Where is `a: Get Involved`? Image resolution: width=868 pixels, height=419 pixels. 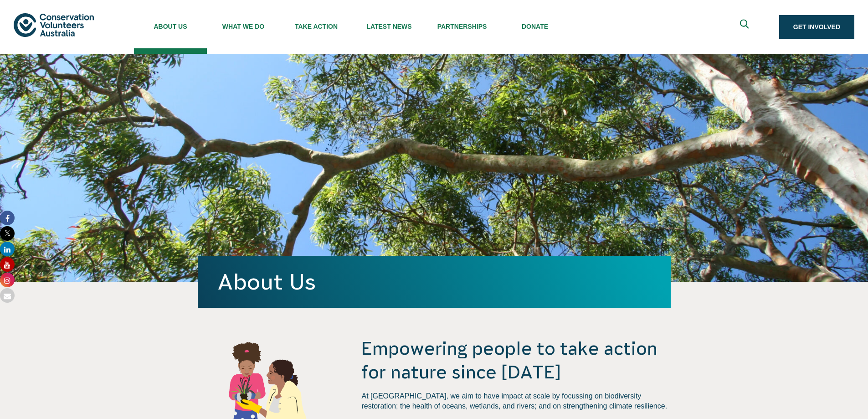 a: Get Involved is located at coordinates (816, 27).